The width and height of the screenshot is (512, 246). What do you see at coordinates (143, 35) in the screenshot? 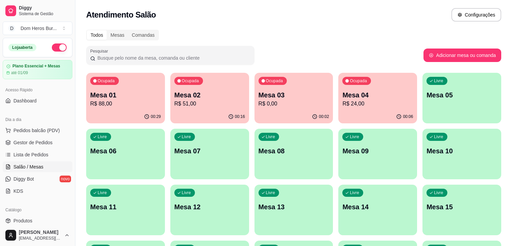
I see `div: Comandas` at bounding box center [143, 35].